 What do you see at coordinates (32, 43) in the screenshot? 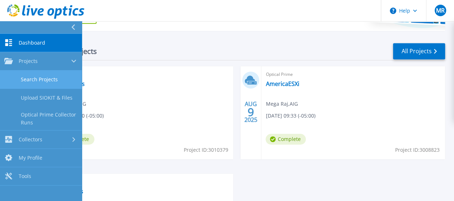
I see `span: Dashboard` at bounding box center [32, 43].